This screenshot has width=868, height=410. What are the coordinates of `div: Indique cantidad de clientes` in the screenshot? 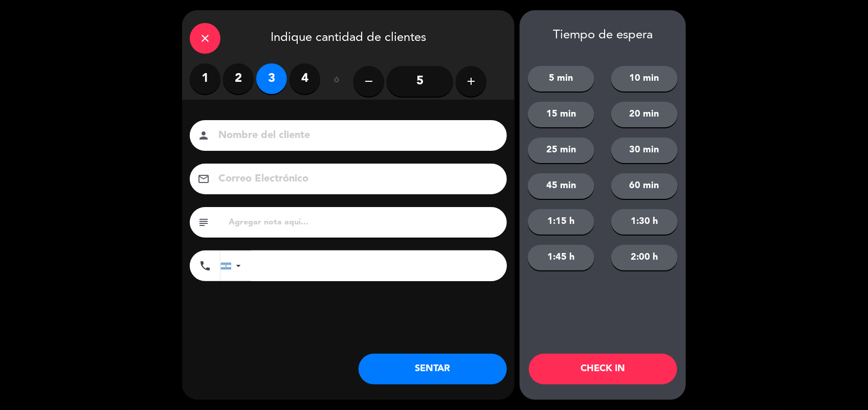 It's located at (348, 37).